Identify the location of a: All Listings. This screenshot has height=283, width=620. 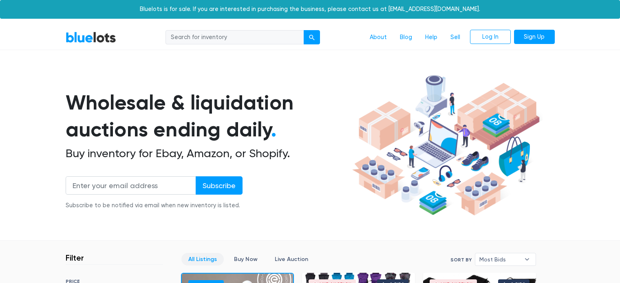
(203, 259).